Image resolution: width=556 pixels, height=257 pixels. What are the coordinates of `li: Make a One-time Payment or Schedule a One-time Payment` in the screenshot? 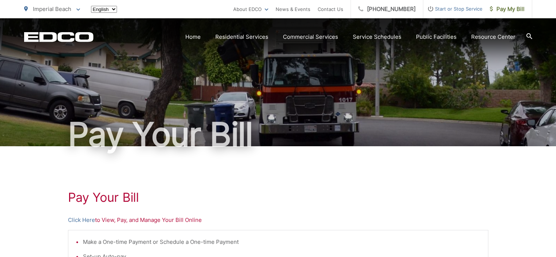 It's located at (282, 242).